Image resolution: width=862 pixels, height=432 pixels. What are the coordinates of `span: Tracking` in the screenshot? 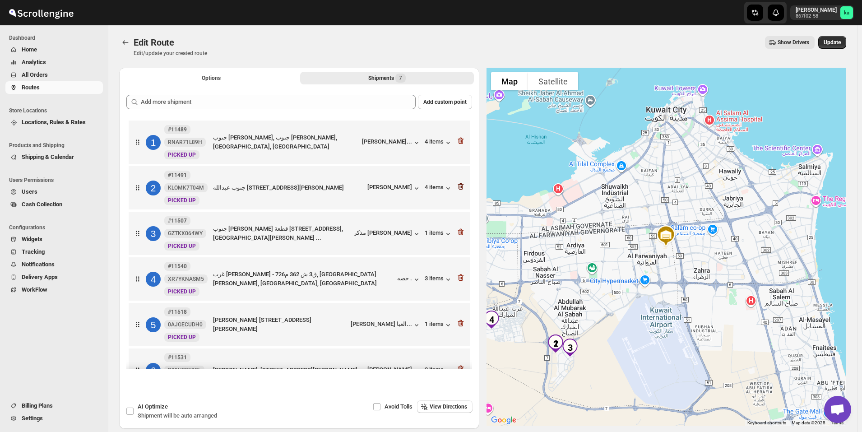 It's located at (33, 251).